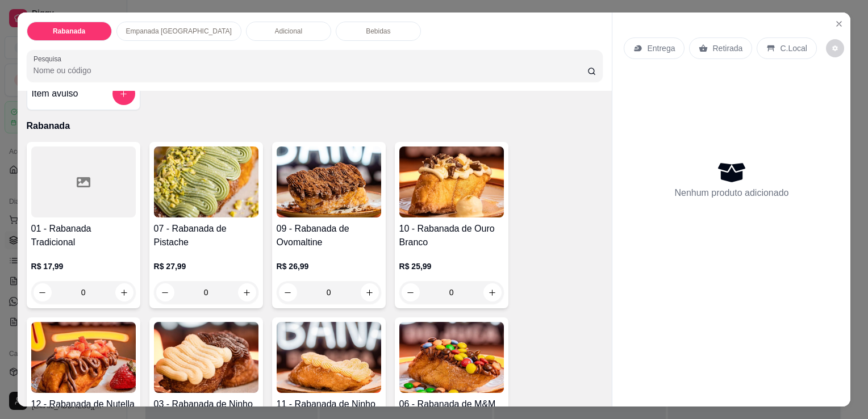 The height and width of the screenshot is (419, 868). What do you see at coordinates (727, 48) in the screenshot?
I see `p: Retirada` at bounding box center [727, 48].